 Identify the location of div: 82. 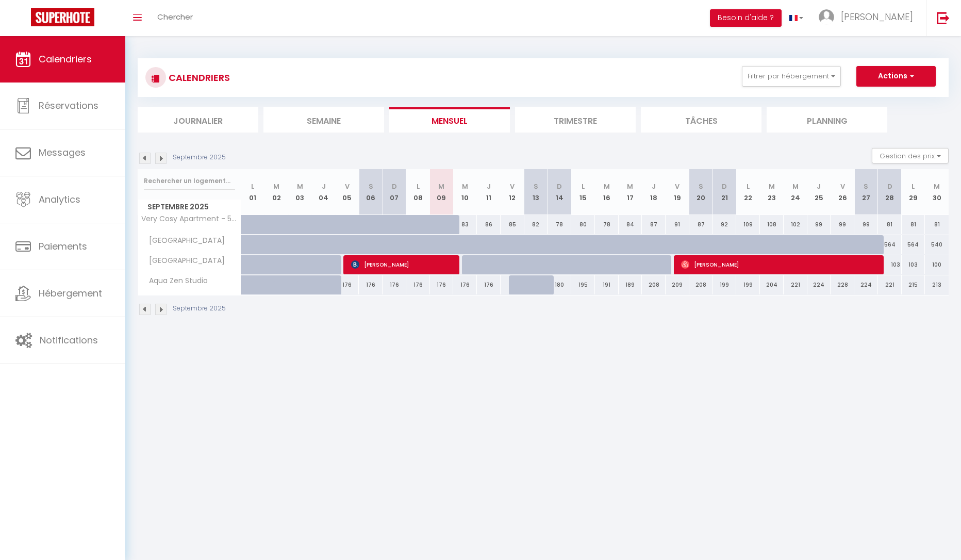
(536, 224).